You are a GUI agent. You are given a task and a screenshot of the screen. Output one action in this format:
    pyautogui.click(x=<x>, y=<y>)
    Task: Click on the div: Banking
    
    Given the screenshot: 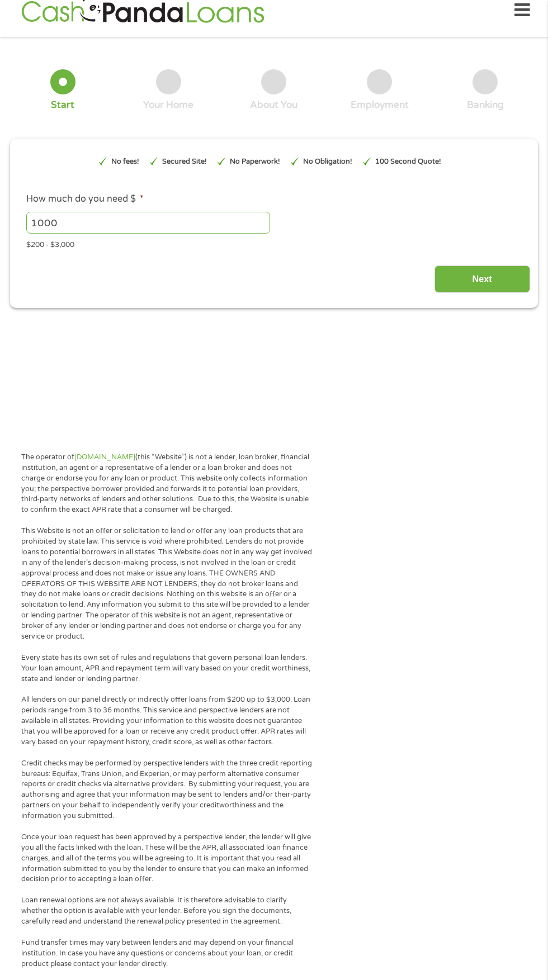 What is the action you would take?
    pyautogui.click(x=485, y=105)
    